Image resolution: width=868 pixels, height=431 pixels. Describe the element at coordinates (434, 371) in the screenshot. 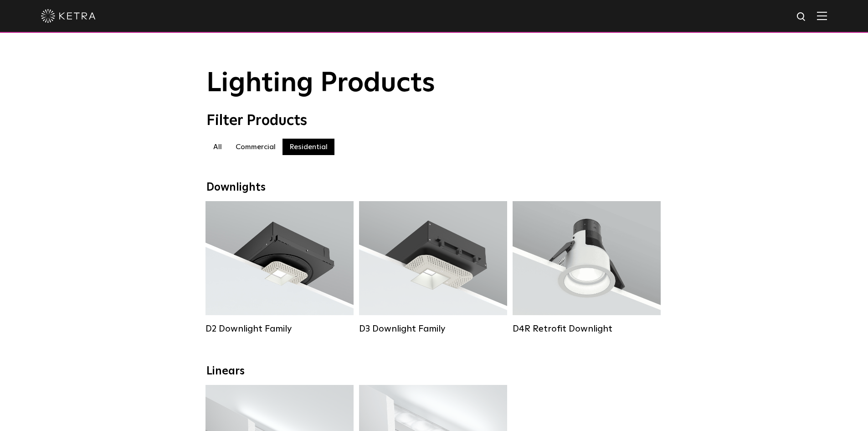

I see `div: Linears` at that location.